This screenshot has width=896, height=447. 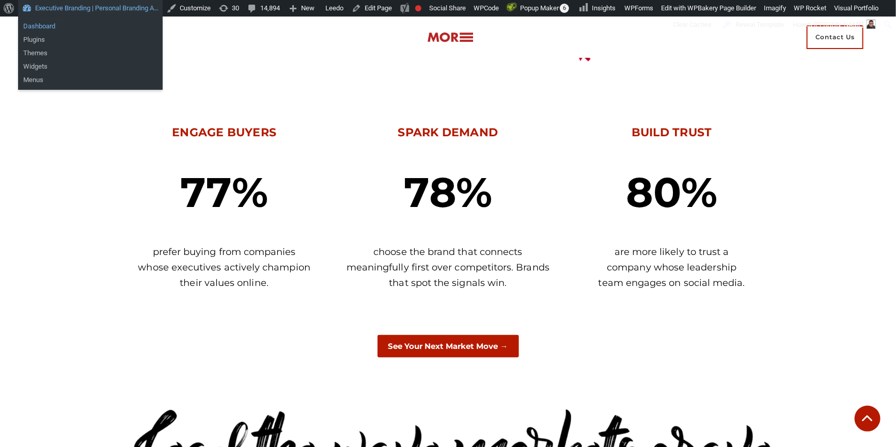 What do you see at coordinates (90, 80) in the screenshot?
I see `a: Menus` at bounding box center [90, 80].